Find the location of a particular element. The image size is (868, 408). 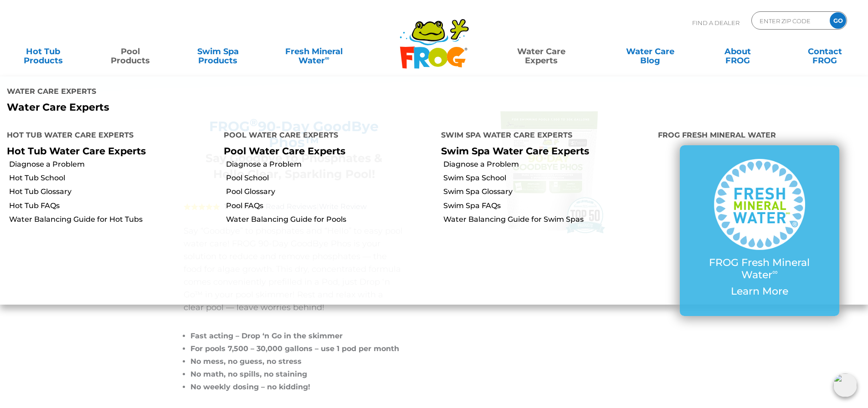

img: openIcon is located at coordinates (845, 385).